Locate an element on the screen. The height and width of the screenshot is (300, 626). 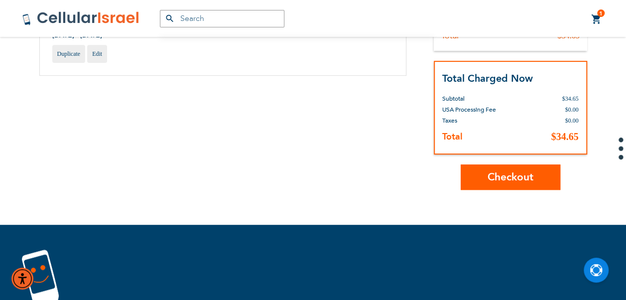
span: Edit is located at coordinates (97, 54).